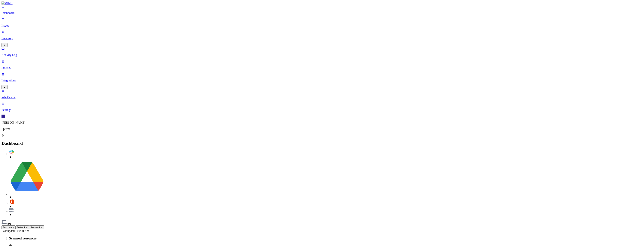 The width and height of the screenshot is (644, 246). I want to click on p: What's new, so click(322, 97).